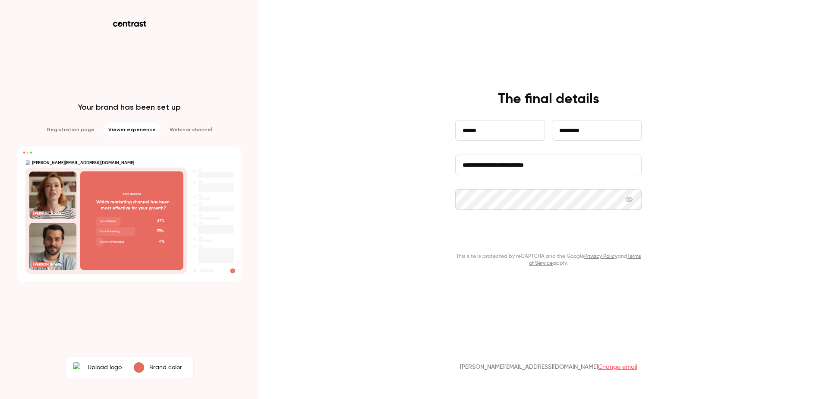 The width and height of the screenshot is (825, 399). I want to click on a: Privacy Policy, so click(601, 256).